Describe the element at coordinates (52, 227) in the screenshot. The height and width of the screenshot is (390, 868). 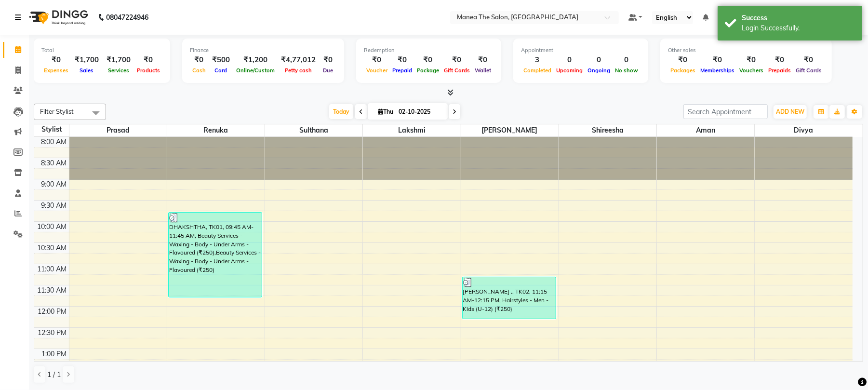
I see `div: 10:00 AM` at that location.